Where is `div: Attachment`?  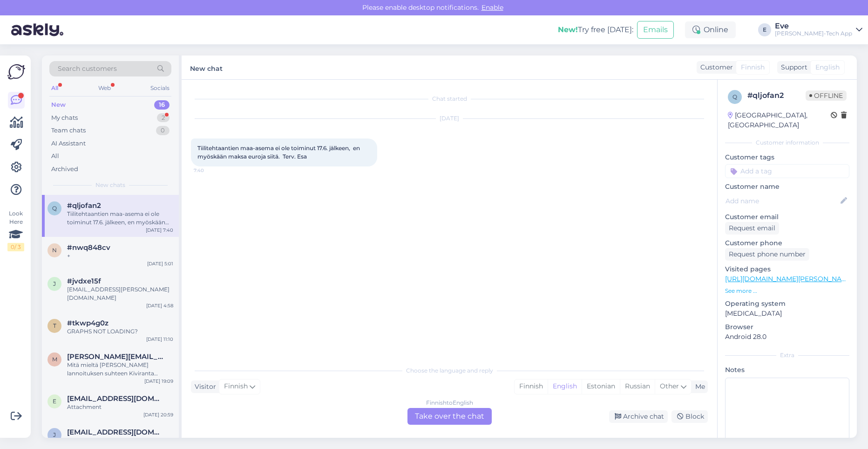
div: Attachment is located at coordinates (120, 407).